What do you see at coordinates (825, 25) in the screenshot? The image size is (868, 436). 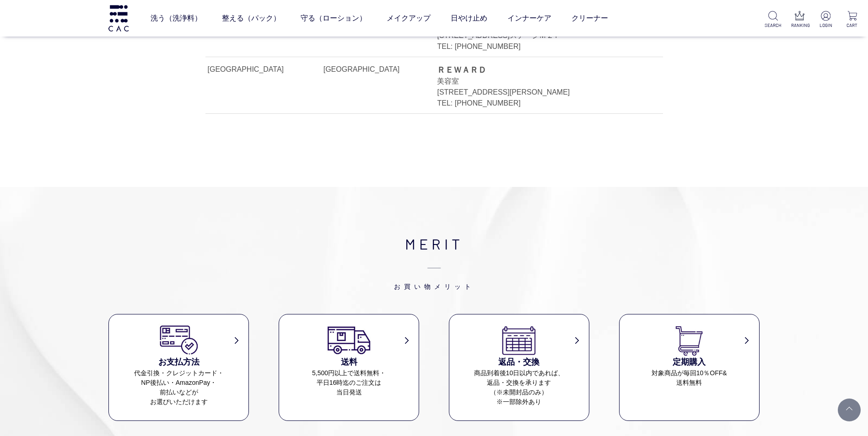 I see `p: LOGIN` at bounding box center [825, 25].